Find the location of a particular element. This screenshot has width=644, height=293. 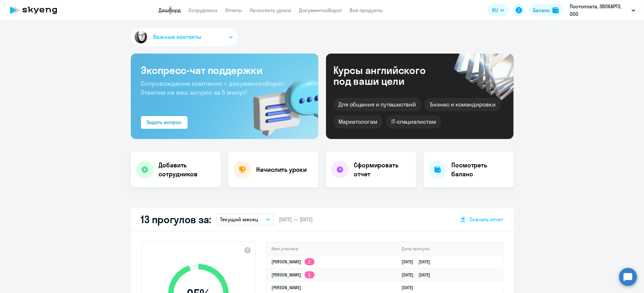

button: Балансbalance is located at coordinates (546, 10).